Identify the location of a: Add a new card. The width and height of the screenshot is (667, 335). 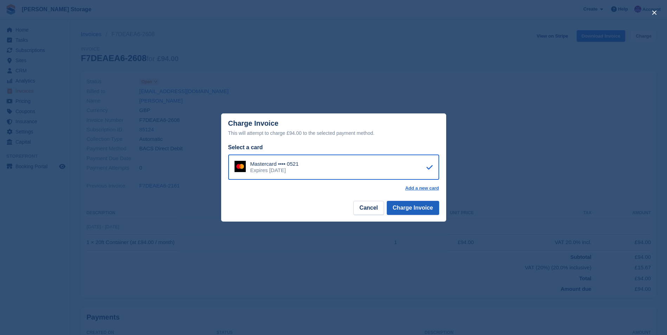
(422, 188).